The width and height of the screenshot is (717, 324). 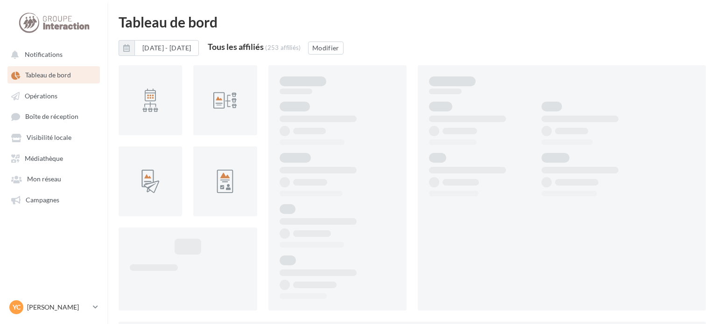 I want to click on span: Notifications, so click(x=43, y=54).